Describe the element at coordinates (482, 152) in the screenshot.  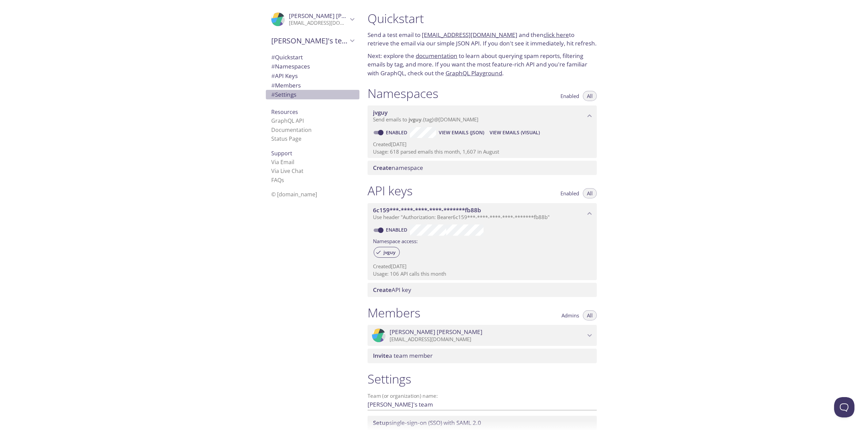
I see `p: Usage: 618 parsed emails this month, 1,607 in August` at that location.